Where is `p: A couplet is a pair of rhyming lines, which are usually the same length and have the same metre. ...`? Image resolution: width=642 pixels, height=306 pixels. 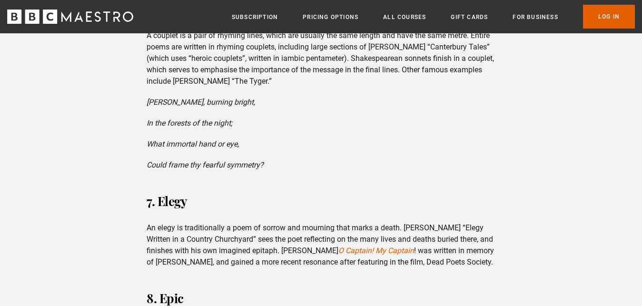
p: A couplet is a pair of rhyming lines, which are usually the same length and have the same metre. ... is located at coordinates (321, 59).